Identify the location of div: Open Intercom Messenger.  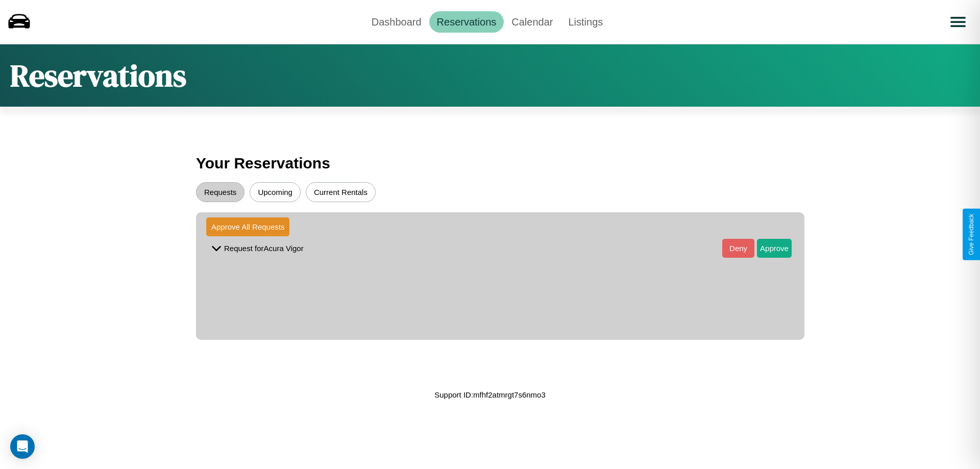
(22, 446).